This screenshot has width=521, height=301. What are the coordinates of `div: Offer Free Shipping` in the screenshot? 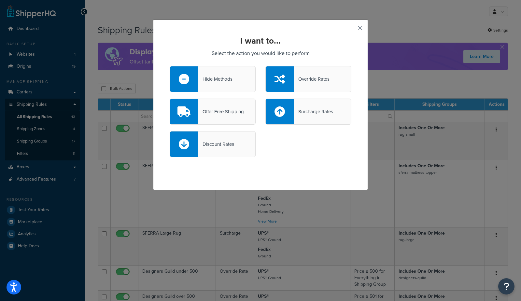 It's located at (221, 112).